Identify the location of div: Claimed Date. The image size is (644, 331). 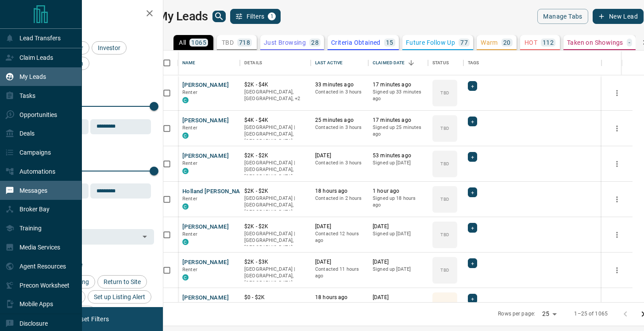
(389, 63).